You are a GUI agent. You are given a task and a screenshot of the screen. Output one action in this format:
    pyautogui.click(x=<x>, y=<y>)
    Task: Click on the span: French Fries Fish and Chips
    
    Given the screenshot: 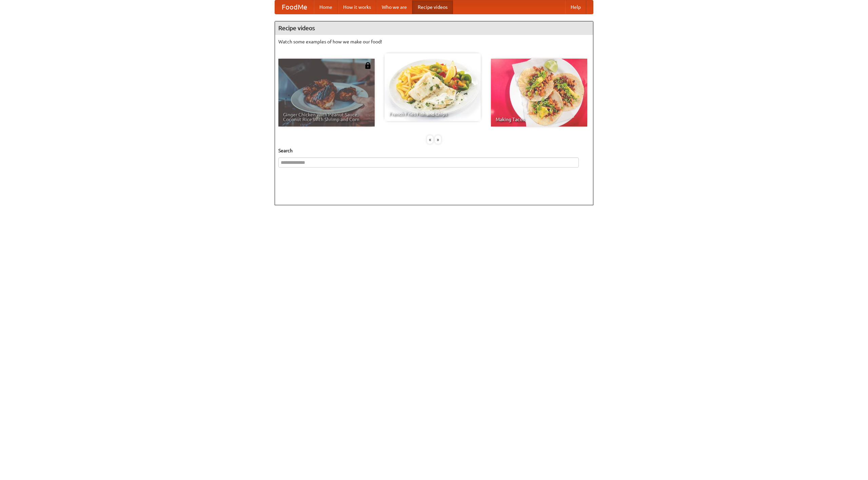 What is the action you would take?
    pyautogui.click(x=432, y=114)
    